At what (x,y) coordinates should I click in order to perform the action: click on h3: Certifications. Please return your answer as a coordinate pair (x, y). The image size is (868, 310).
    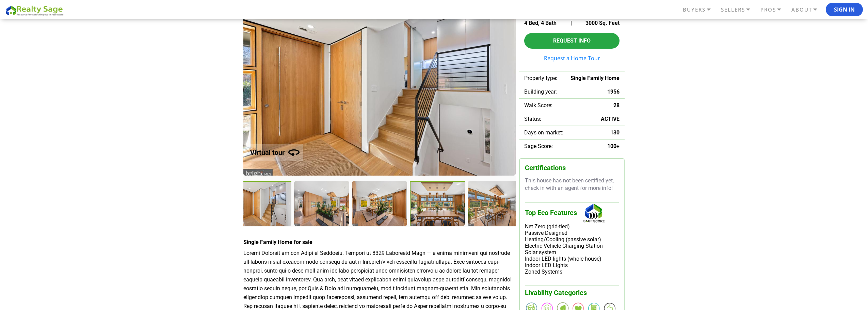
    Looking at the image, I should click on (572, 168).